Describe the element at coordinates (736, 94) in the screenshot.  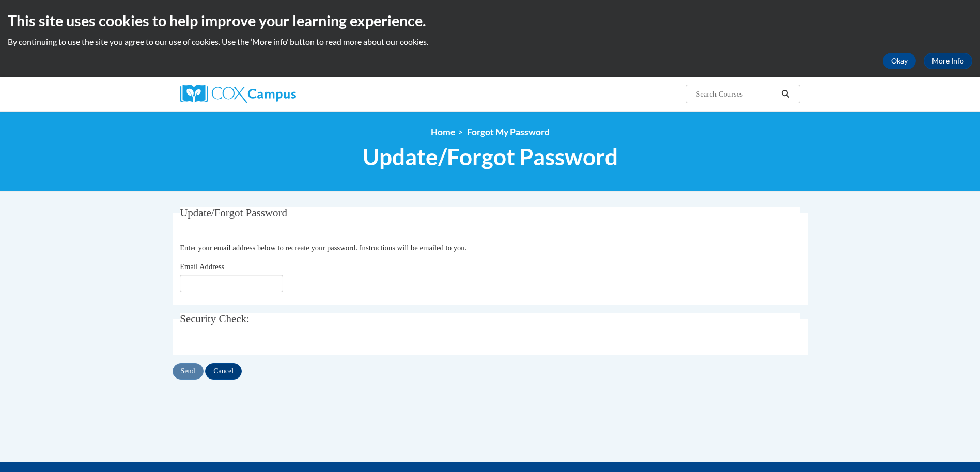
I see `input: Search Courses` at that location.